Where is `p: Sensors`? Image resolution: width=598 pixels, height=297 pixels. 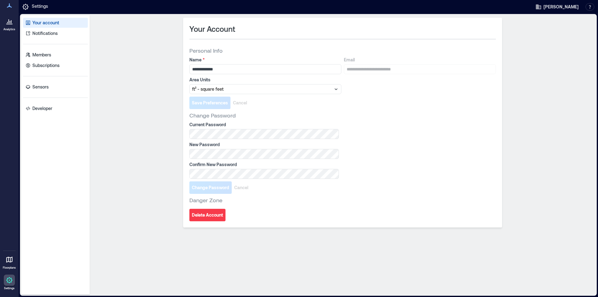
p: Sensors is located at coordinates (41, 87).